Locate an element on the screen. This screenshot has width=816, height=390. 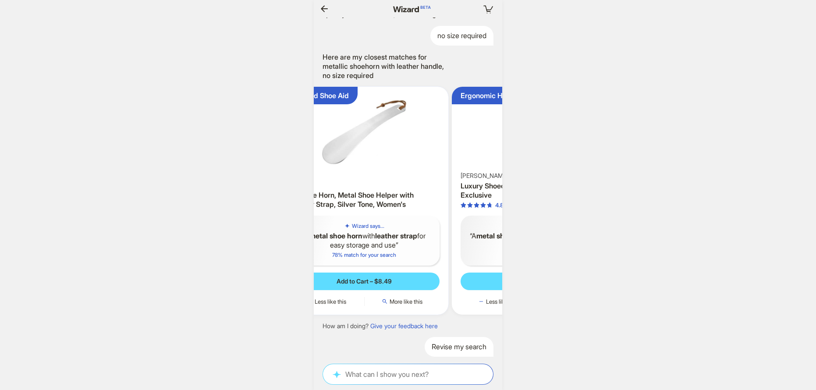
q: A with for easy storage and use is located at coordinates (364, 241).